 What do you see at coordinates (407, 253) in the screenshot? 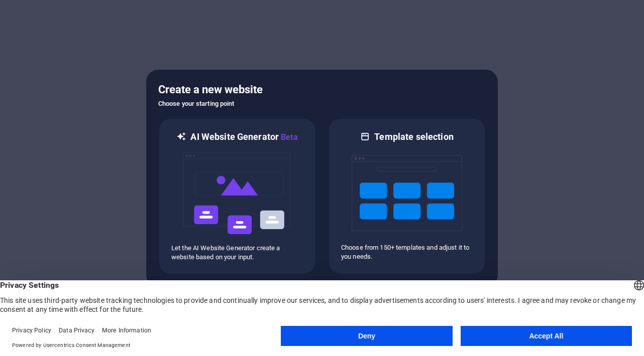
I see `p: Choose from 150+ templates and adjust it to you needs.` at bounding box center [407, 253].